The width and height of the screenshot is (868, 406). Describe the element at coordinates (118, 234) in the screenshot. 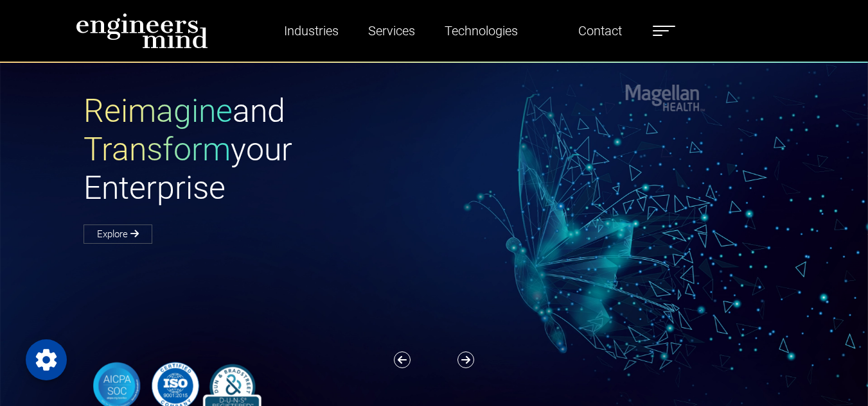

I see `a: Explore` at that location.